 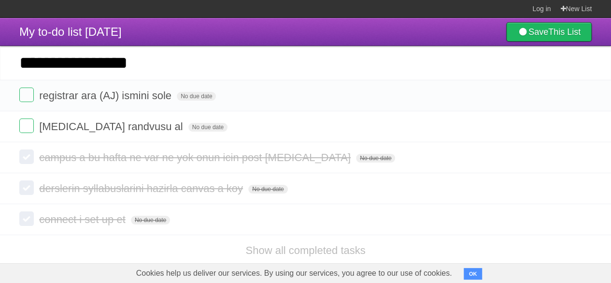 What do you see at coordinates (305, 250) in the screenshot?
I see `a: Show all completed tasks` at bounding box center [305, 250].